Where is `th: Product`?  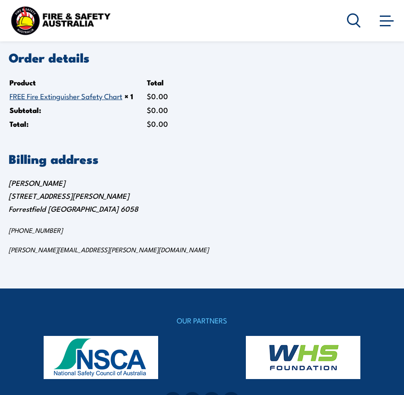 th: Product is located at coordinates (78, 82).